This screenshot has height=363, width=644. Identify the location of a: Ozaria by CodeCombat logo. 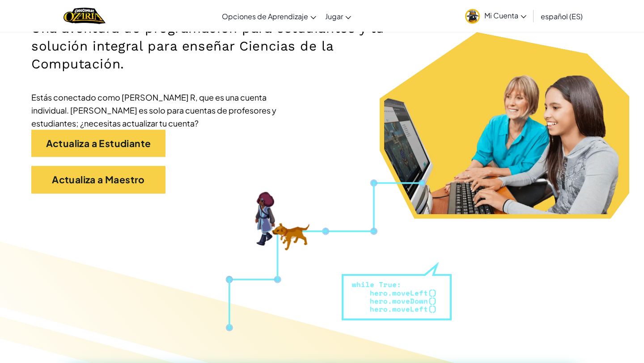
(84, 15).